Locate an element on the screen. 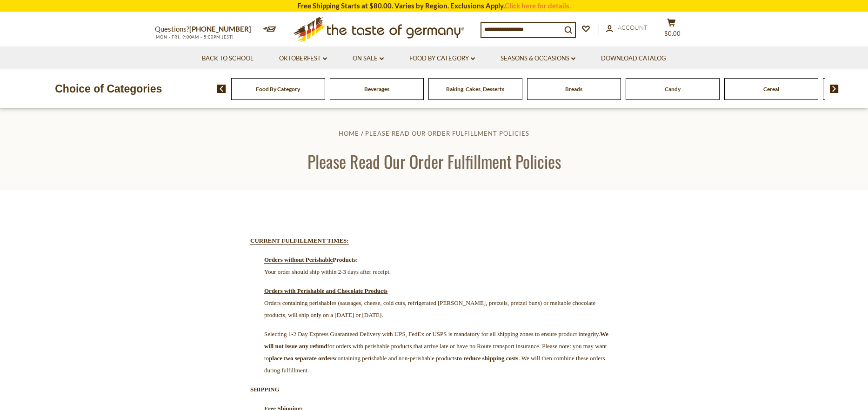 The height and width of the screenshot is (410, 868). a: Cereal is located at coordinates (771, 89).